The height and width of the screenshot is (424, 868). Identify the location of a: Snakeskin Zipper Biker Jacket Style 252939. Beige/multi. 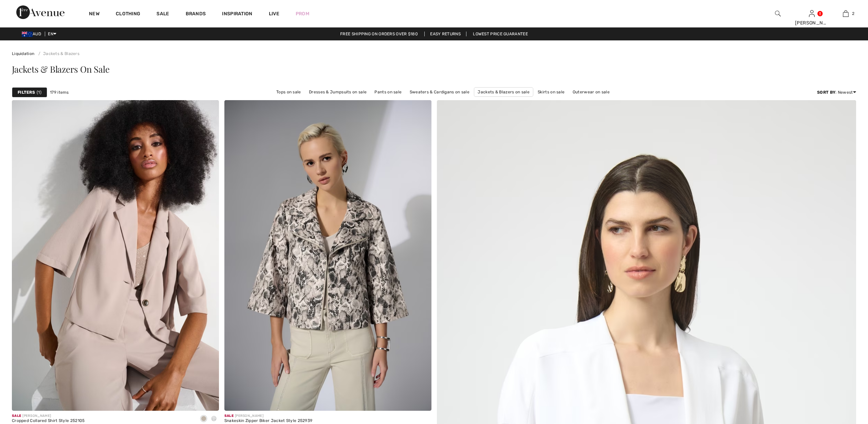
(328, 256).